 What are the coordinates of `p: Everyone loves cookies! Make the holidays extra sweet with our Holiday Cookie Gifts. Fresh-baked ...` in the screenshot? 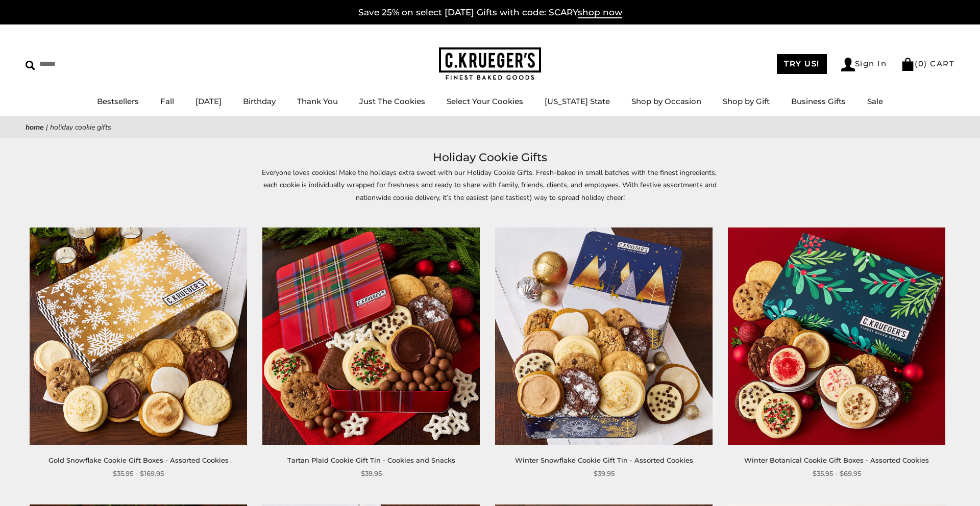 It's located at (490, 191).